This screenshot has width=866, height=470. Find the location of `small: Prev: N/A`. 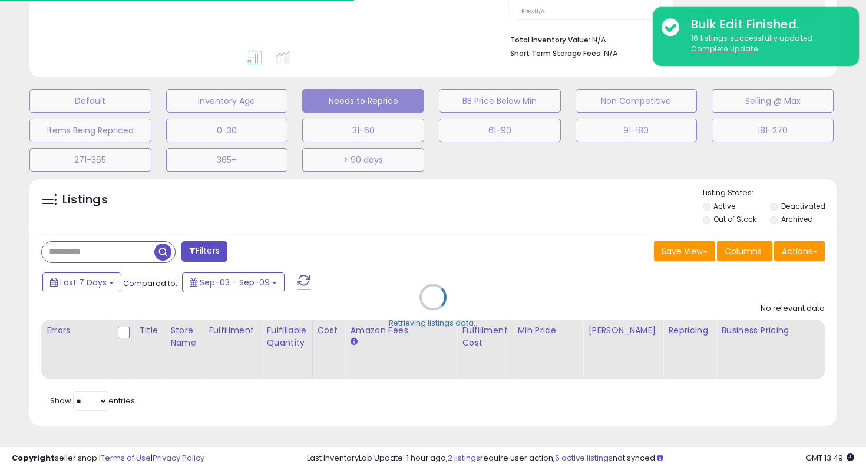

small: Prev: N/A is located at coordinates (533, 11).